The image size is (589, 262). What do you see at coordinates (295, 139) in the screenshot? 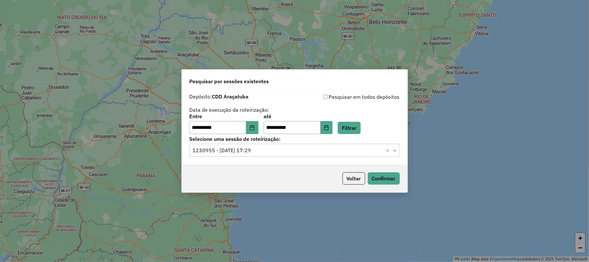
I see `label: Selecione uma sessão de roteirização:` at bounding box center [295, 139].